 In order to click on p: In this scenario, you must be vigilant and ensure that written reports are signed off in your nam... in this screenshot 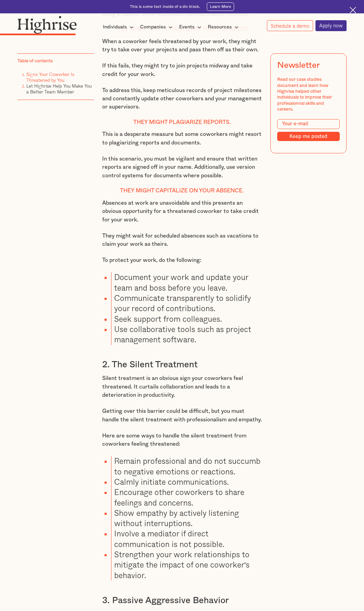, I will do `click(182, 167)`.